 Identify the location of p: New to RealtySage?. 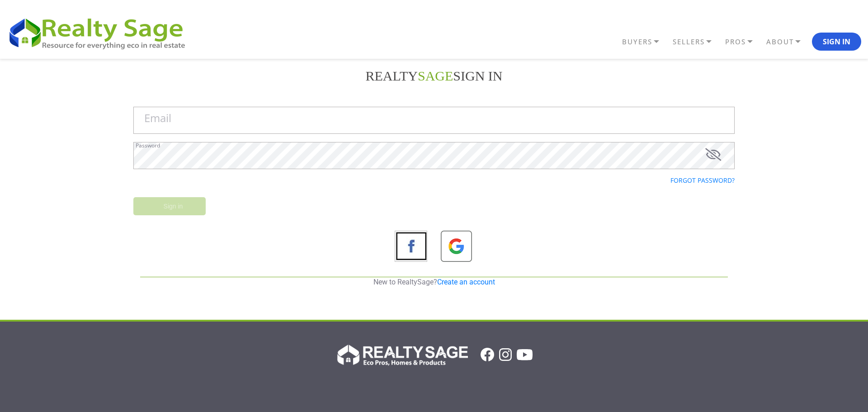
(434, 282).